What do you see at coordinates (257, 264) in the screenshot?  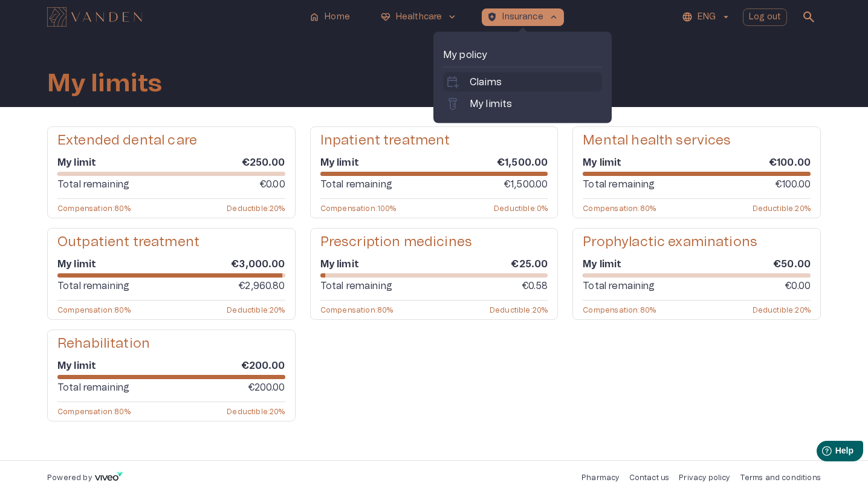 I see `h6: €3,000.00` at bounding box center [257, 264].